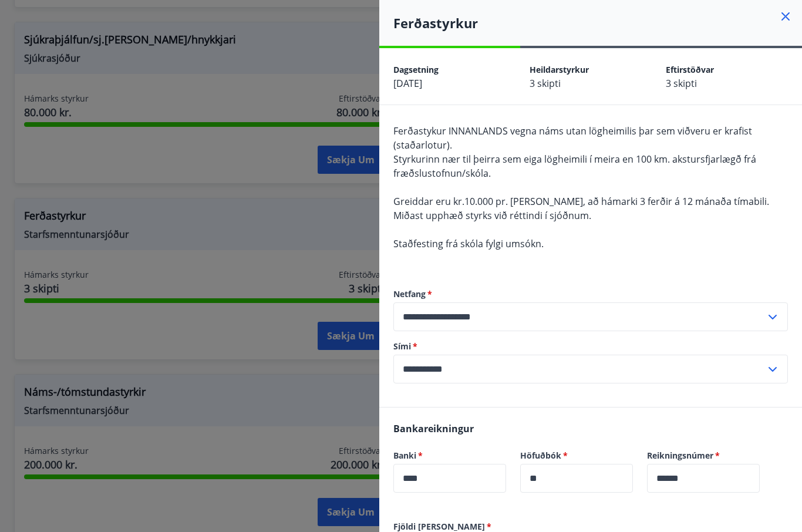  What do you see at coordinates (468, 244) in the screenshot?
I see `span: Staðfesting frá skóla fylgi umsókn.` at bounding box center [468, 244].